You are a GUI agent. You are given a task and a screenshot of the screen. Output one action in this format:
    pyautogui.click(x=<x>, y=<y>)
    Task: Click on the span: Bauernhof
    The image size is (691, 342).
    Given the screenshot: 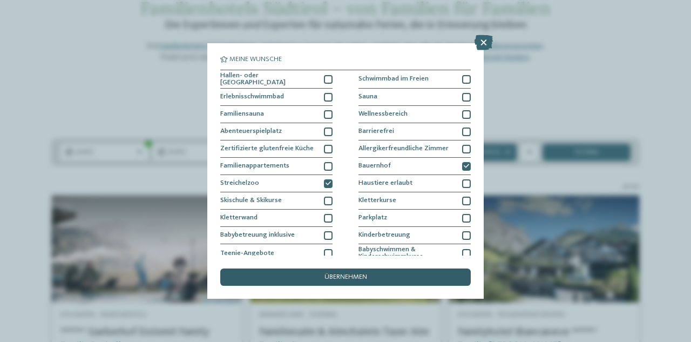 What is the action you would take?
    pyautogui.click(x=375, y=166)
    